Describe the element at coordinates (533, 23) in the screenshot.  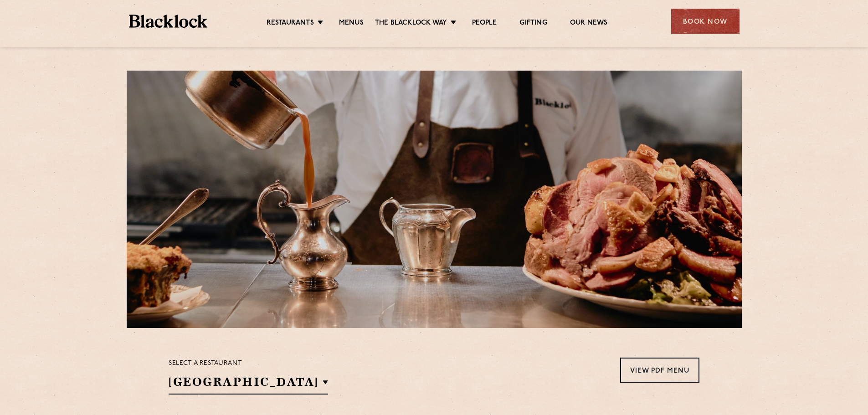
I see `a: Gifting` at that location.